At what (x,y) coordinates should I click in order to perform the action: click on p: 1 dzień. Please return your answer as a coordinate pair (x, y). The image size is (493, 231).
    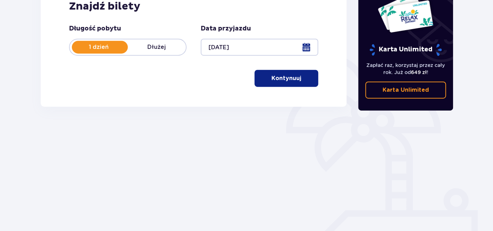
    Looking at the image, I should click on (99, 47).